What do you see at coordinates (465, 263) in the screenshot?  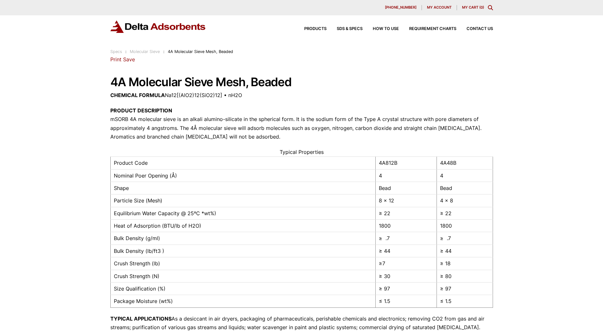 I see `td: ≥ 18` at bounding box center [465, 263].